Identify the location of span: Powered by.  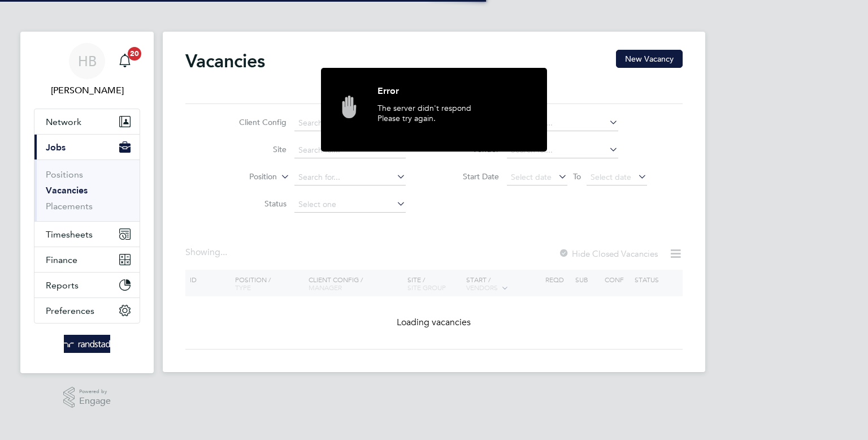
(95, 391).